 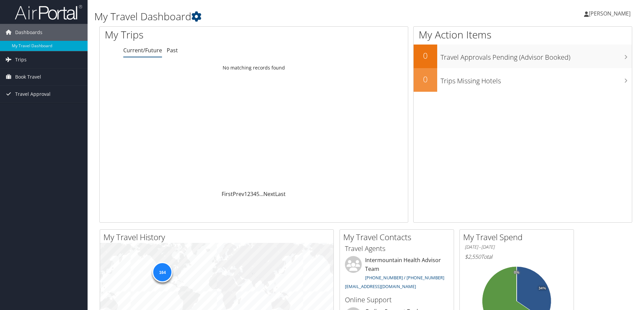 What do you see at coordinates (399, 237) in the screenshot?
I see `h2: My Travel Contacts` at bounding box center [399, 237].